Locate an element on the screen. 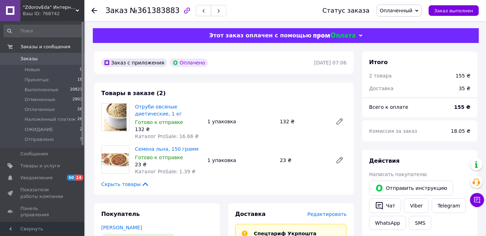  a: Viber is located at coordinates (417, 206).